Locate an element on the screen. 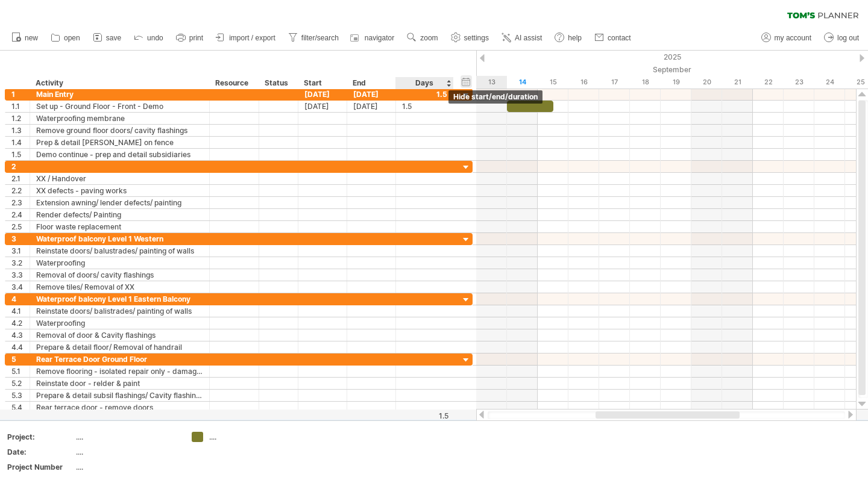 The height and width of the screenshot is (489, 868). div: Prepare & detail floor/ Removal of handrail is located at coordinates (119, 347).